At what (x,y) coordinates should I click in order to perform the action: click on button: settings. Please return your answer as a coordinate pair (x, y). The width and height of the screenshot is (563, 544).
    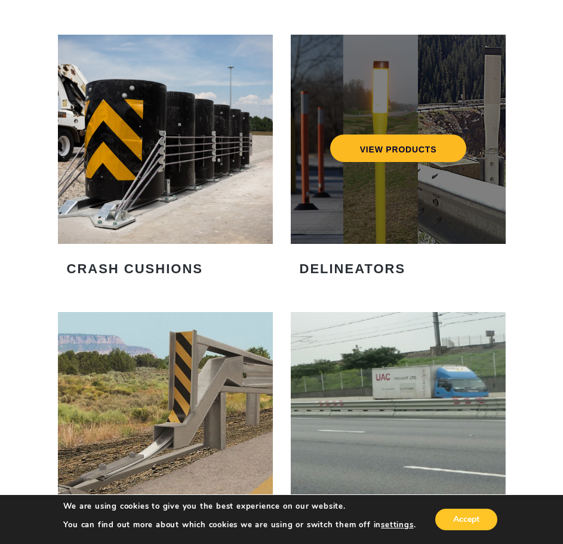
    Looking at the image, I should click on (397, 525).